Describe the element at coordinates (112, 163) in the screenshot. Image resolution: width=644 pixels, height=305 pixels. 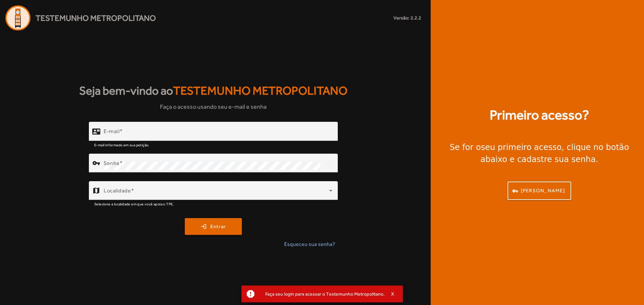
I see `mat-label: Senha` at that location.